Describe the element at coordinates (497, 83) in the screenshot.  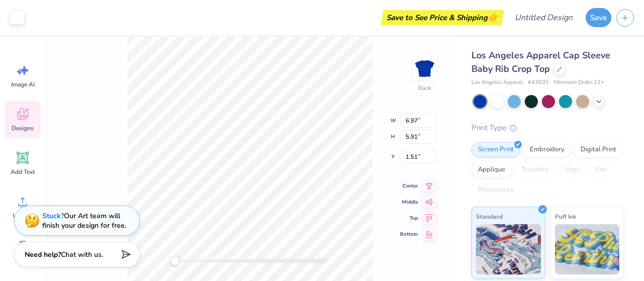
I see `span: Los Angeles Apparel` at that location.